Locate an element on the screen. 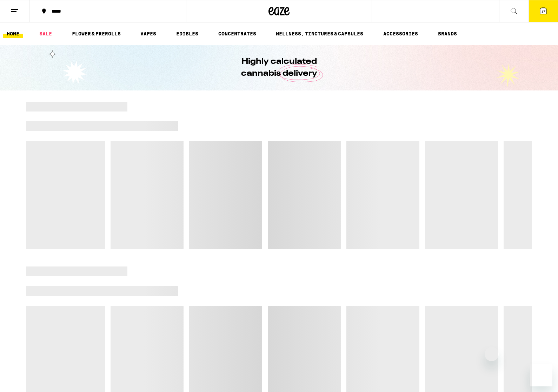  button: 17 is located at coordinates (543, 11).